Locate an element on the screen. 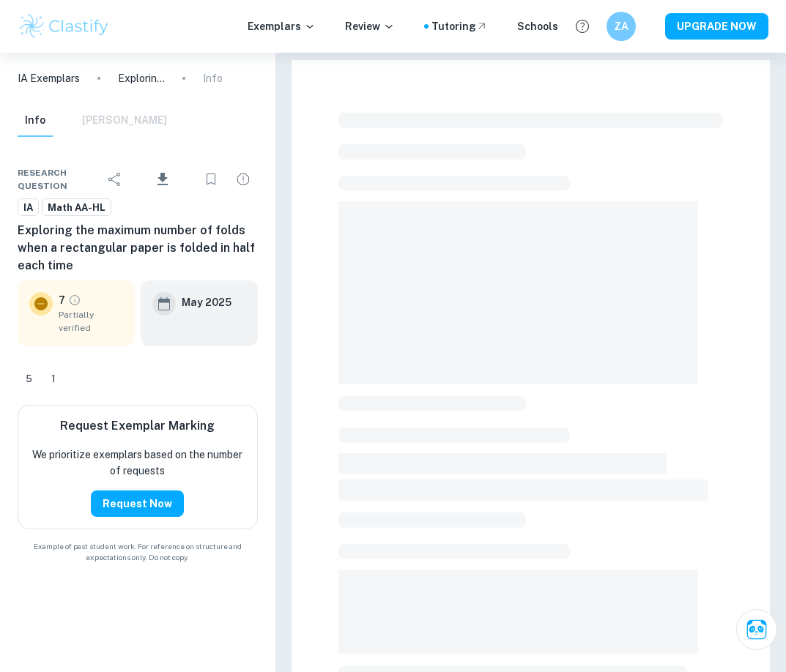  div: Download is located at coordinates (163, 180).